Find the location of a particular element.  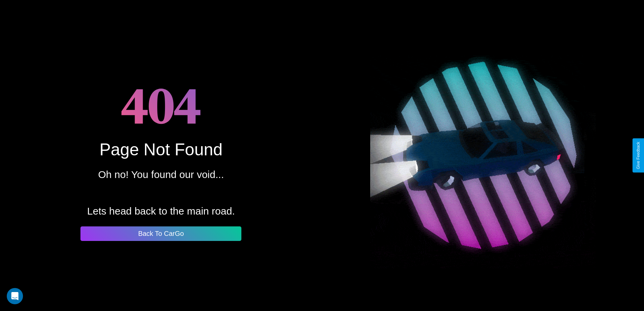

p: Oh no! You found our void... Lets head back to the main road. is located at coordinates (161, 193).